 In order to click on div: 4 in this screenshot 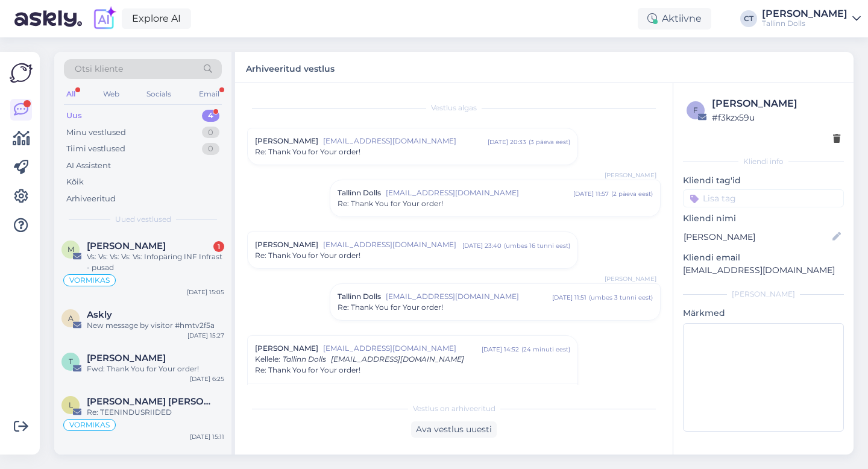, I will do `click(211, 116)`.